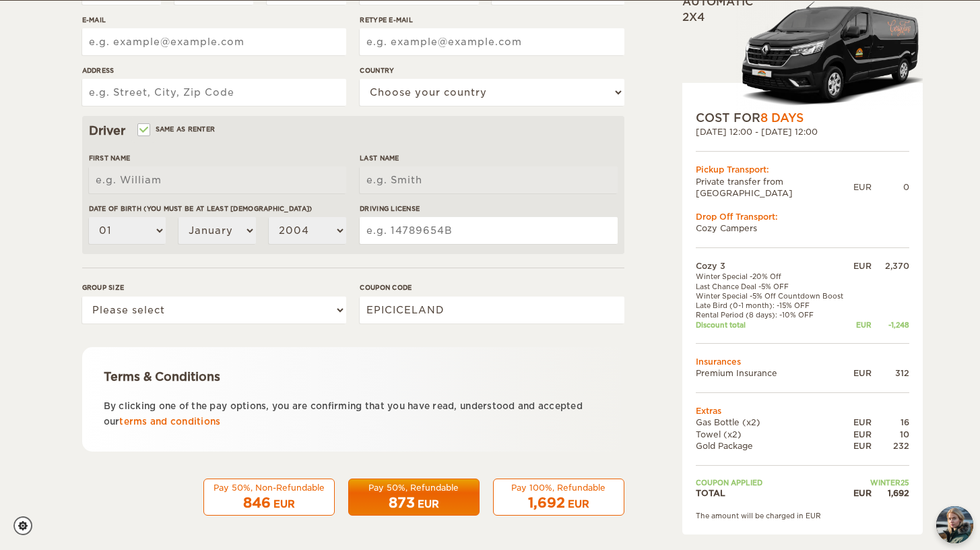 This screenshot has width=980, height=550. What do you see at coordinates (269, 497) in the screenshot?
I see `button: Pay 50%, Non-Refundable 846 EUR` at bounding box center [269, 497].